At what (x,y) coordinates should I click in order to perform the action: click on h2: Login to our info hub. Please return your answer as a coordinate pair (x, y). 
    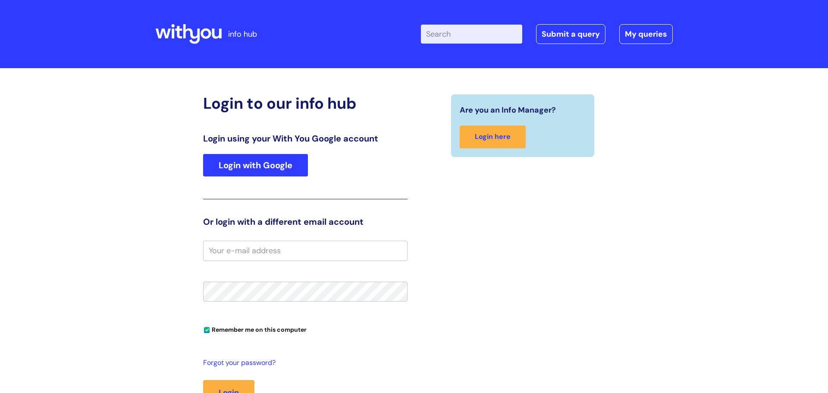
    Looking at the image, I should click on (306, 103).